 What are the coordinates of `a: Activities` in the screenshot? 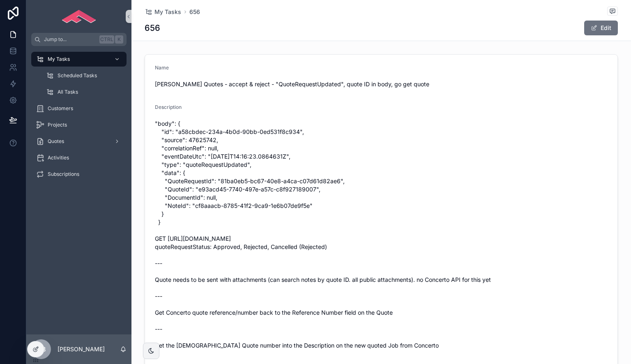 It's located at (79, 158).